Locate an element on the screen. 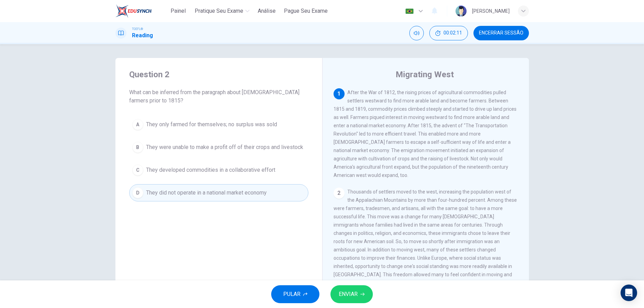 The image size is (644, 308). button: CThey developed commodities in a collaborative effort is located at coordinates (218, 170).